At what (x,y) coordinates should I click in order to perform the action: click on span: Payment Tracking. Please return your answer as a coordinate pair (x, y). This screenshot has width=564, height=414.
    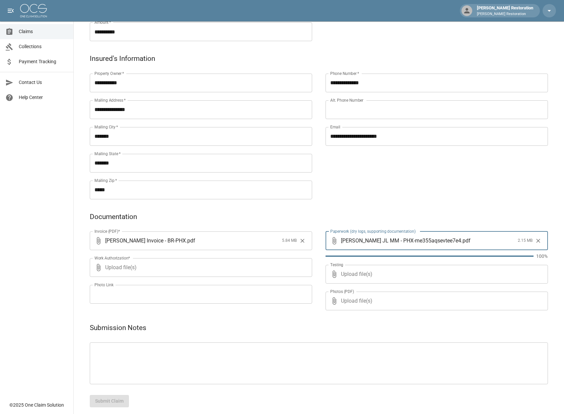
    Looking at the image, I should click on (43, 62).